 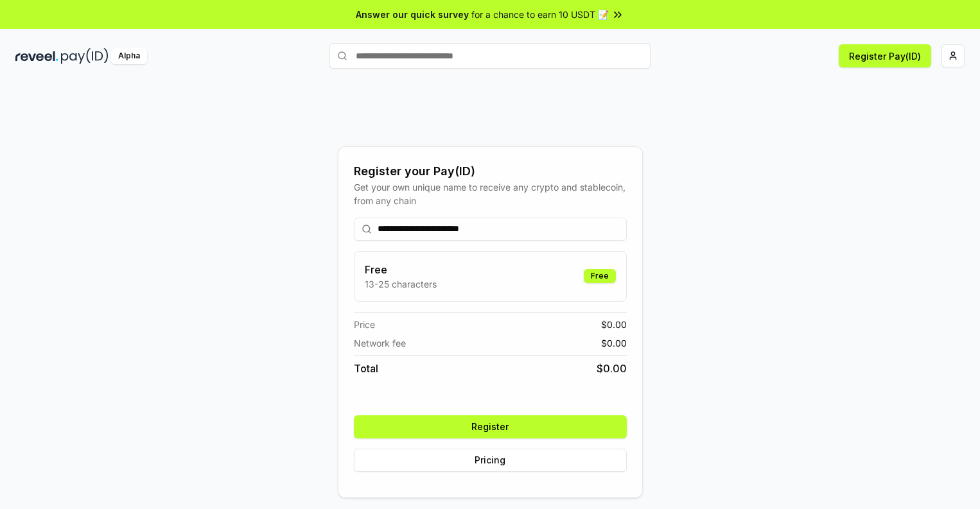 What do you see at coordinates (600, 276) in the screenshot?
I see `div: Free` at bounding box center [600, 276].